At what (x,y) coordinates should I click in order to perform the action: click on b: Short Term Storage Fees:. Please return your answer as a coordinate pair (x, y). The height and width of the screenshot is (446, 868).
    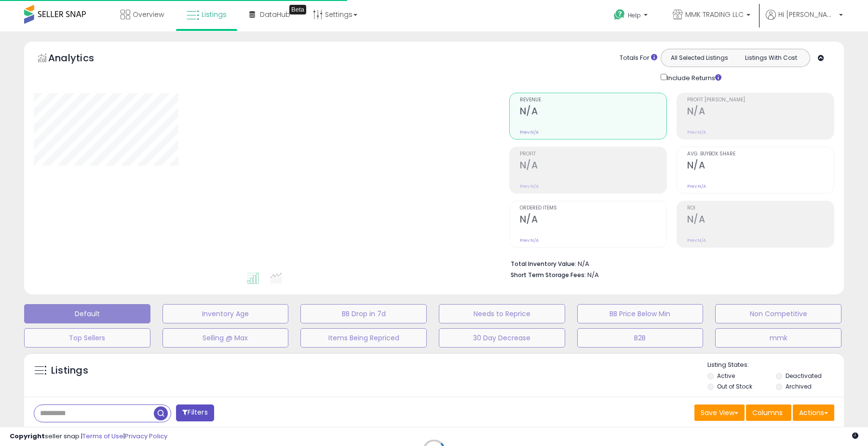
    Looking at the image, I should click on (548, 275).